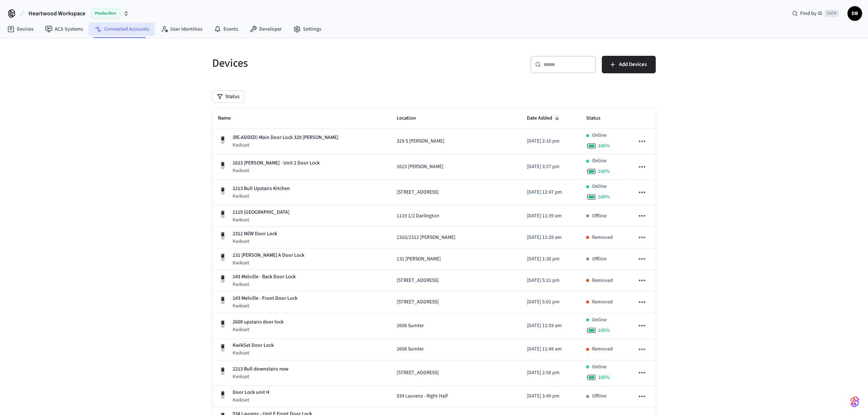 Image resolution: width=868 pixels, height=415 pixels. What do you see at coordinates (261, 369) in the screenshot?
I see `p: 2213 Bull downstairs new` at bounding box center [261, 369].